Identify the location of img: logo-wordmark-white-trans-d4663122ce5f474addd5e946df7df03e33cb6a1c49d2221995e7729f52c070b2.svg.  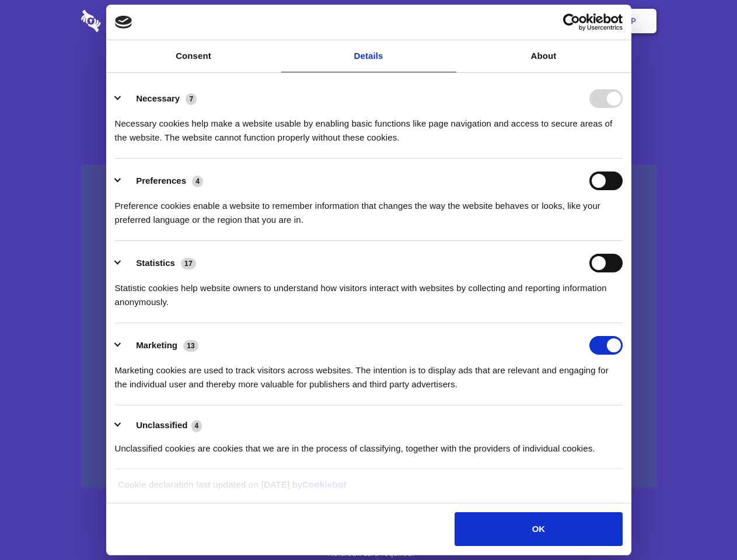
(130, 21).